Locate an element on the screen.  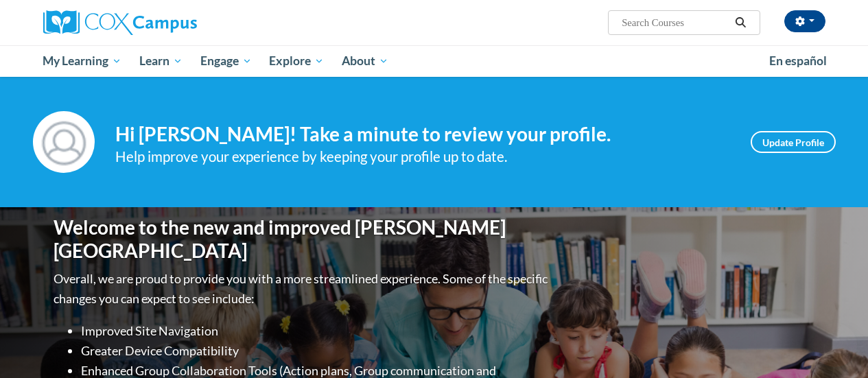
span: My Learning is located at coordinates (82, 61).